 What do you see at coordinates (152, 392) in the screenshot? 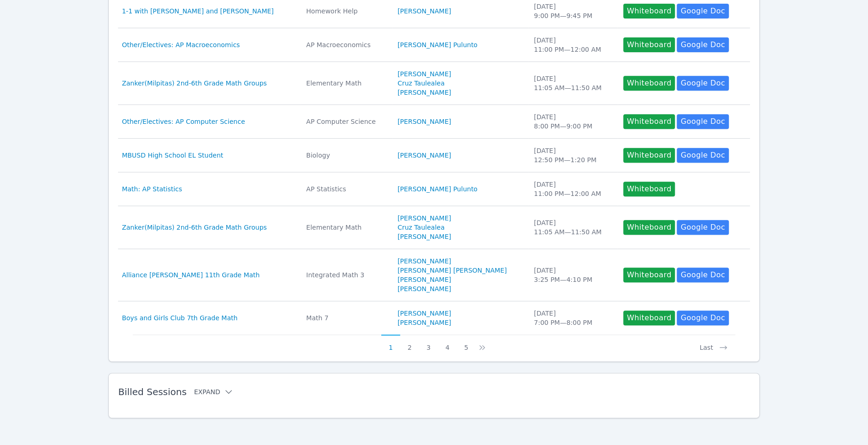
I see `span: Billed Sessions` at bounding box center [152, 392].